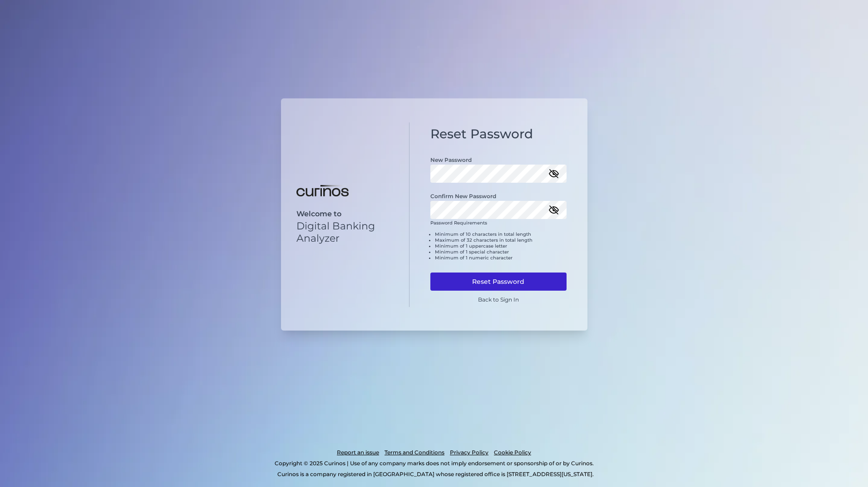 The width and height of the screenshot is (868, 487). Describe the element at coordinates (322, 191) in the screenshot. I see `img: Digital Banking Analyzer` at that location.